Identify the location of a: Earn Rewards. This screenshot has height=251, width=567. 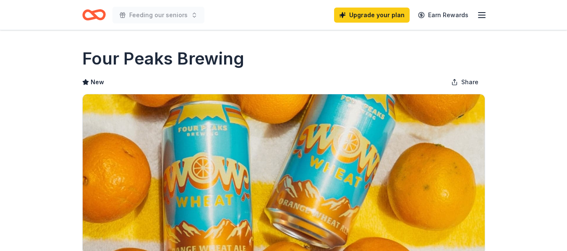
(443, 15).